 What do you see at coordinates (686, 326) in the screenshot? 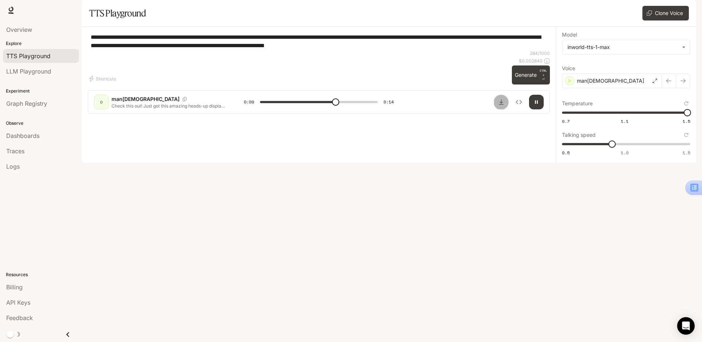
I see `div: Open Intercom Messenger` at bounding box center [686, 326].